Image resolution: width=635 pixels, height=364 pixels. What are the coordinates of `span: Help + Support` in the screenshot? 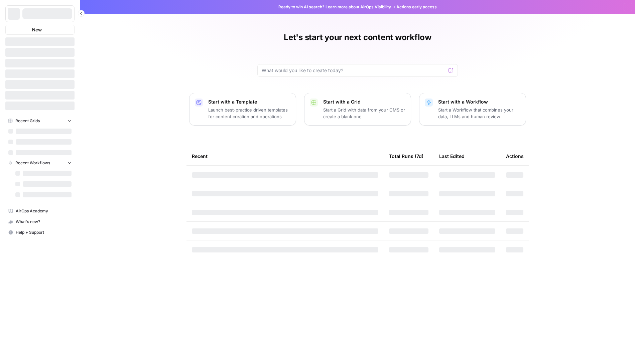 It's located at (43, 233).